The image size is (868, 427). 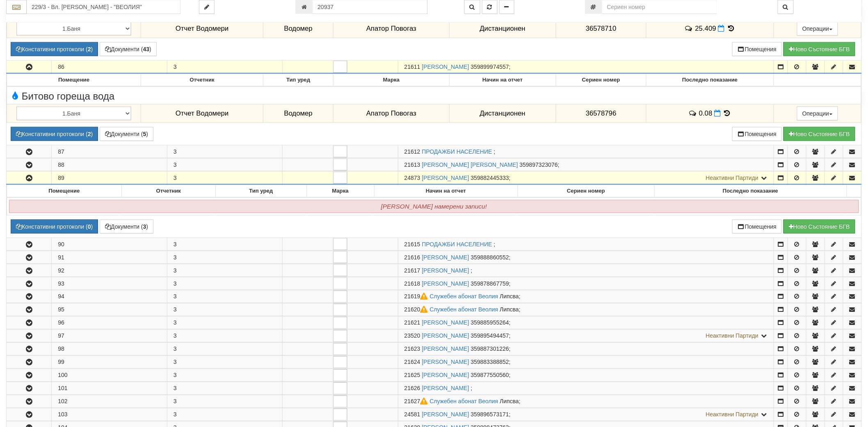 What do you see at coordinates (109, 257) in the screenshot?
I see `td: 91` at bounding box center [109, 257].